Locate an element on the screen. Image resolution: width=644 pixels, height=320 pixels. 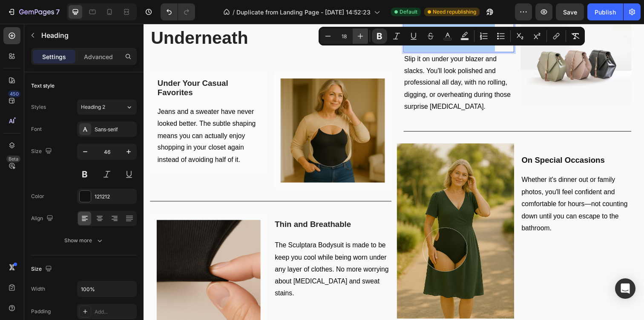
img: gempages_577474035349193619-2d7142c1-abf9-4e36-8291-99975cfd261d.png is located at coordinates (66, 253).